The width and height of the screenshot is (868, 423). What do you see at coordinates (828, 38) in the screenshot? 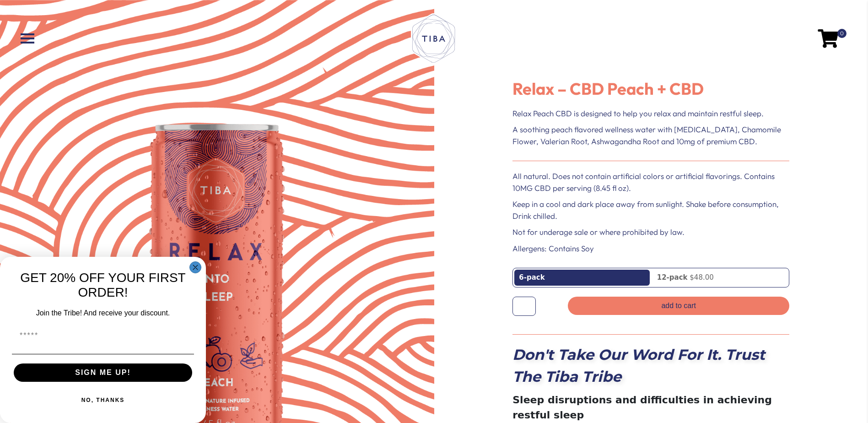
I see `a: 0` at bounding box center [828, 38].